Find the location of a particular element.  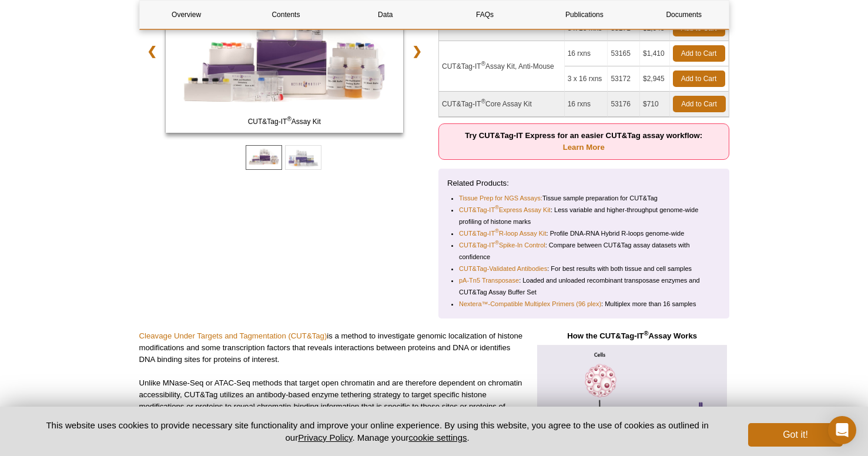

td: 3 x 16 rxns is located at coordinates (586, 78).